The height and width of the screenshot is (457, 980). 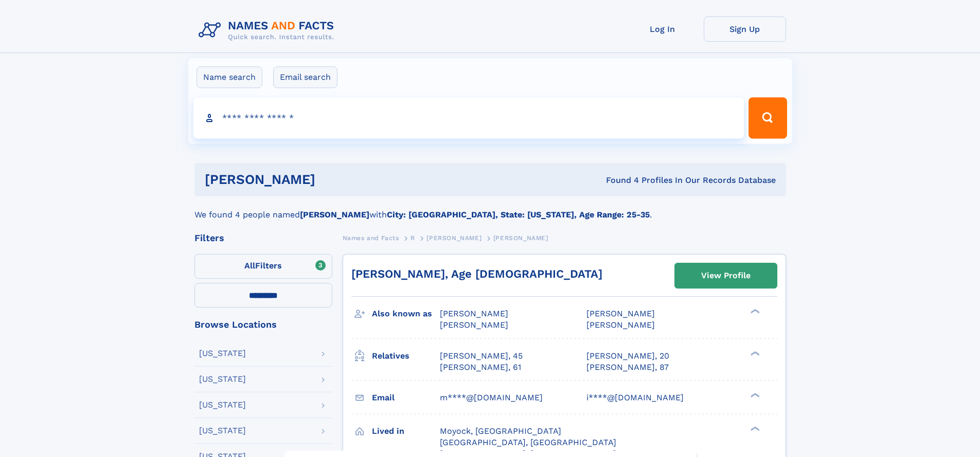 What do you see at coordinates (406, 397) in the screenshot?
I see `h3: Email` at bounding box center [406, 397].